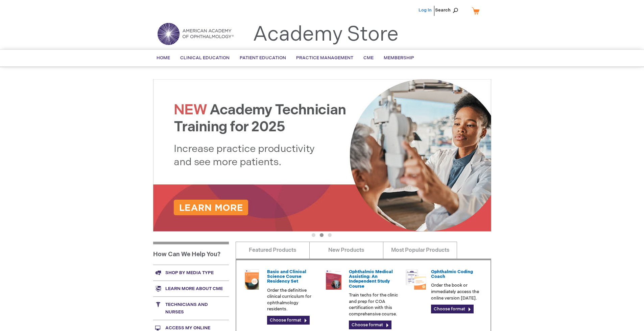 The width and height of the screenshot is (644, 331). I want to click on a: Technicians and nurses, so click(191, 308).